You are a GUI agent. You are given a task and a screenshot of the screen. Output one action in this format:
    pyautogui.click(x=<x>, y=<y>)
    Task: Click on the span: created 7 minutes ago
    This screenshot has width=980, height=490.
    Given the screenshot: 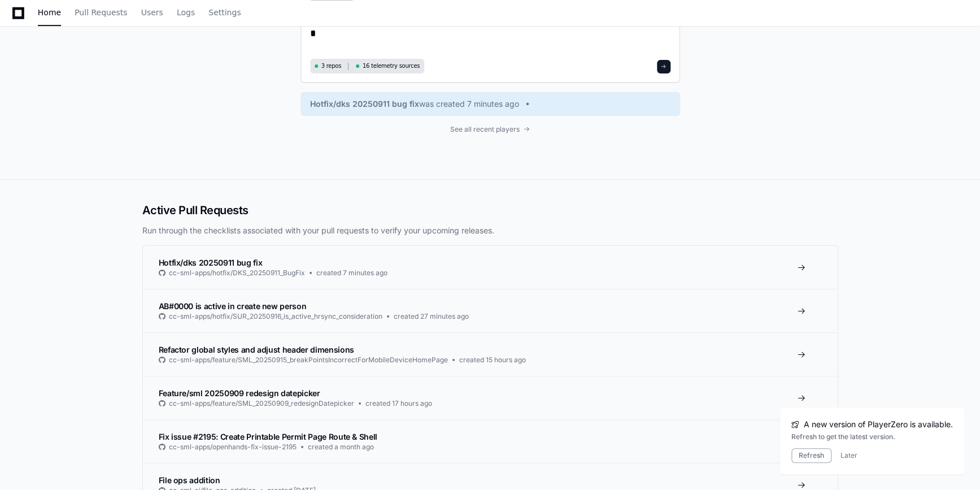 What is the action you would take?
    pyautogui.click(x=352, y=273)
    